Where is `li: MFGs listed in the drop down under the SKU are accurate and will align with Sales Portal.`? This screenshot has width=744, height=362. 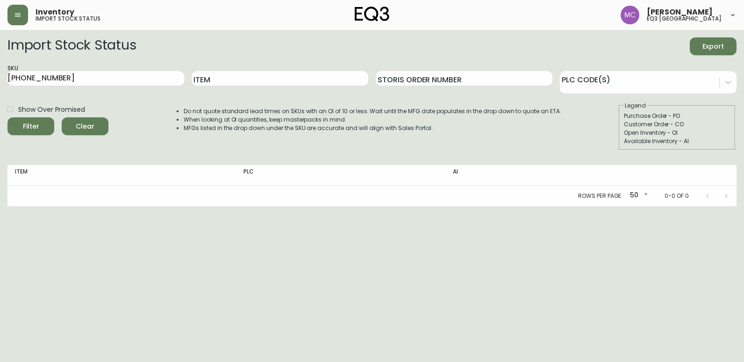 li: MFGs listed in the drop down under the SKU are accurate and will align with Sales Portal. is located at coordinates (372, 128).